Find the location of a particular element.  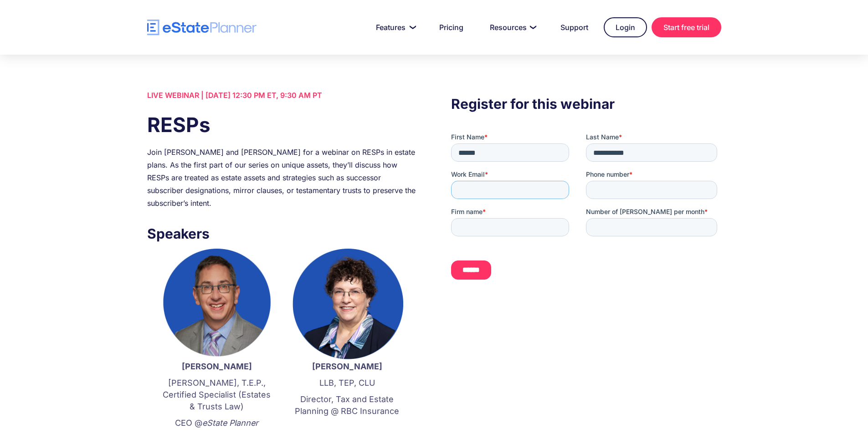

p: Director, Tax and Estate Planning @ RBC Insurance is located at coordinates (347, 405).